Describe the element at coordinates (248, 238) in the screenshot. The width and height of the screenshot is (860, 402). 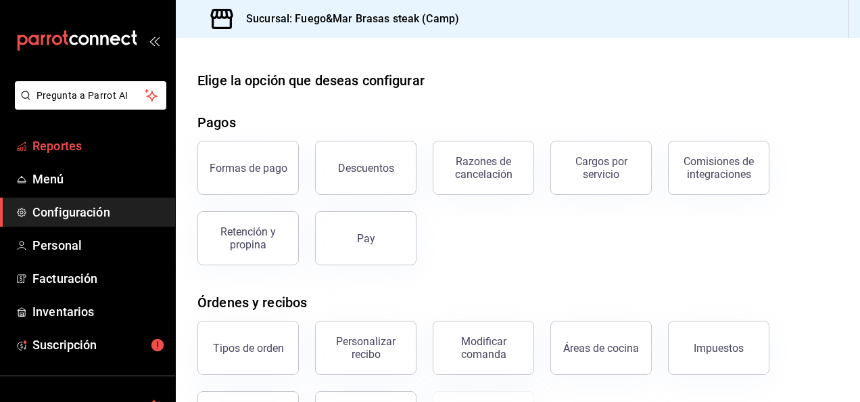
I see `button: Retención y propina` at that location.